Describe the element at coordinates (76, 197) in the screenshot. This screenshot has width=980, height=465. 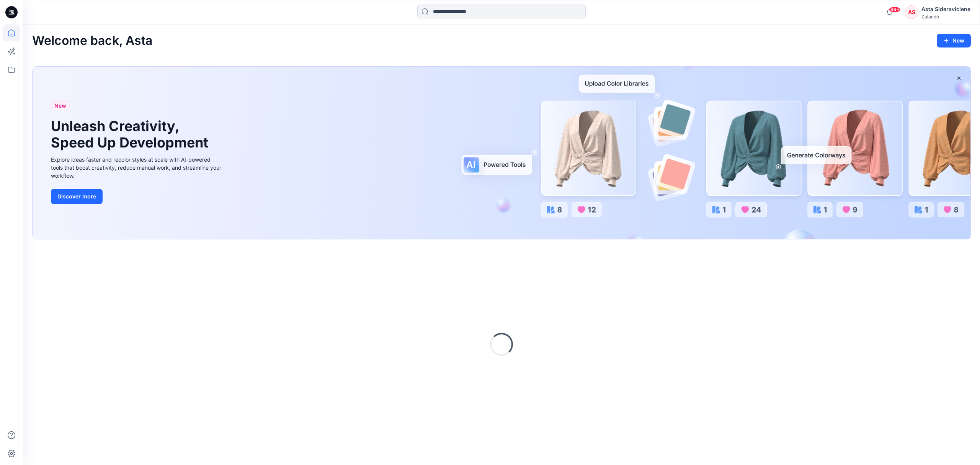
I see `button: Discover more` at that location.